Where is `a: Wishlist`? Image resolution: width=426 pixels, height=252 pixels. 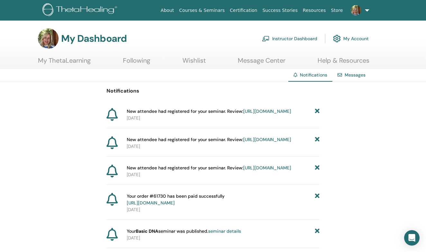 a: Wishlist is located at coordinates (194, 63).